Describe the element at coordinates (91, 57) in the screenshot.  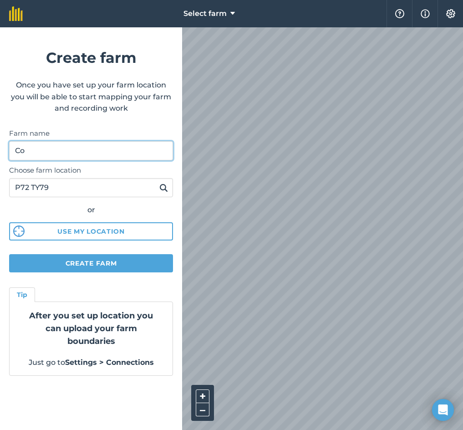
I see `h1: Create farm` at that location.